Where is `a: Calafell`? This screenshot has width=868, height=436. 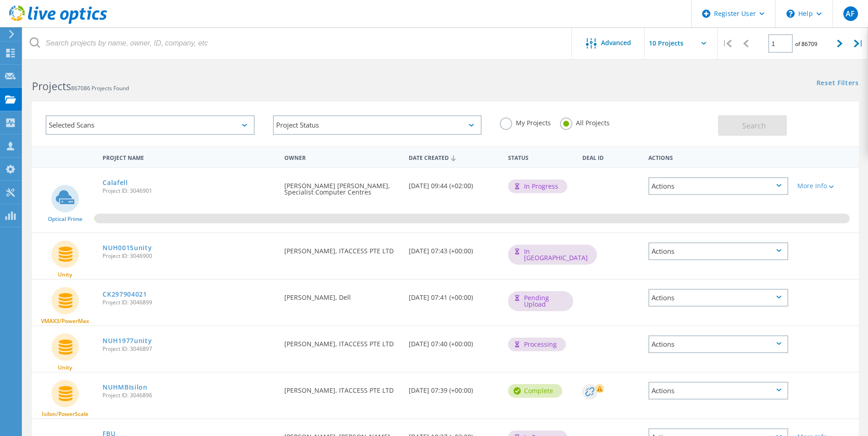
a: Calafell is located at coordinates (115, 182).